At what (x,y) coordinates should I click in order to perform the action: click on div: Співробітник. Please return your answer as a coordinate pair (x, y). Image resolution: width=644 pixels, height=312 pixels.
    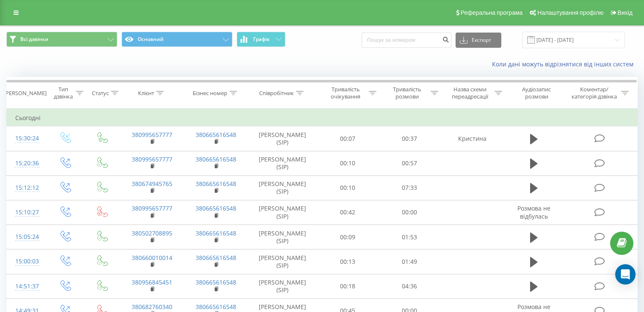
    Looking at the image, I should click on (277, 93).